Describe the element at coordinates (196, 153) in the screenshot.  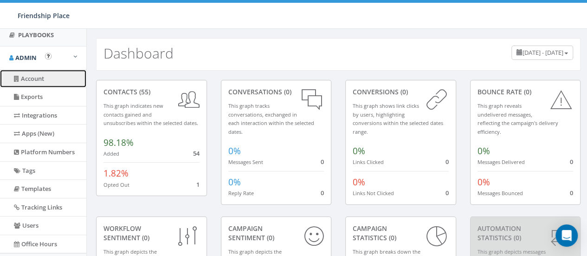
I see `span: 54` at that location.